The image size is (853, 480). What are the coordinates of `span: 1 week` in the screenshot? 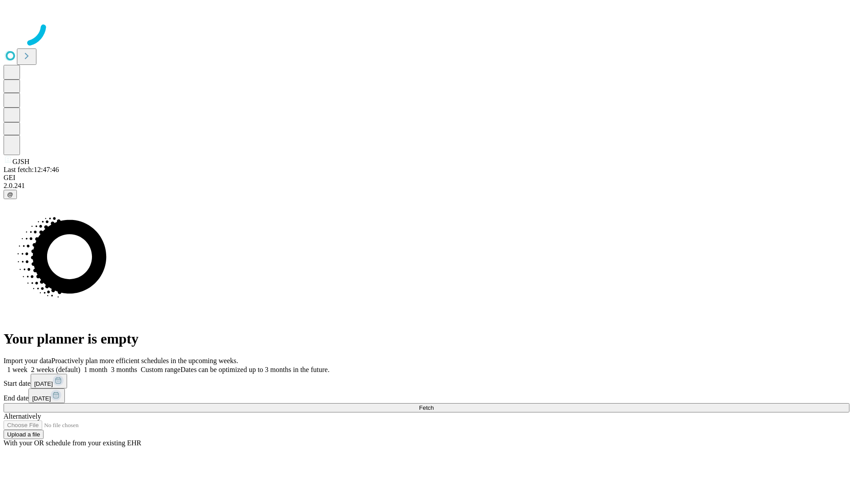 It's located at (17, 369).